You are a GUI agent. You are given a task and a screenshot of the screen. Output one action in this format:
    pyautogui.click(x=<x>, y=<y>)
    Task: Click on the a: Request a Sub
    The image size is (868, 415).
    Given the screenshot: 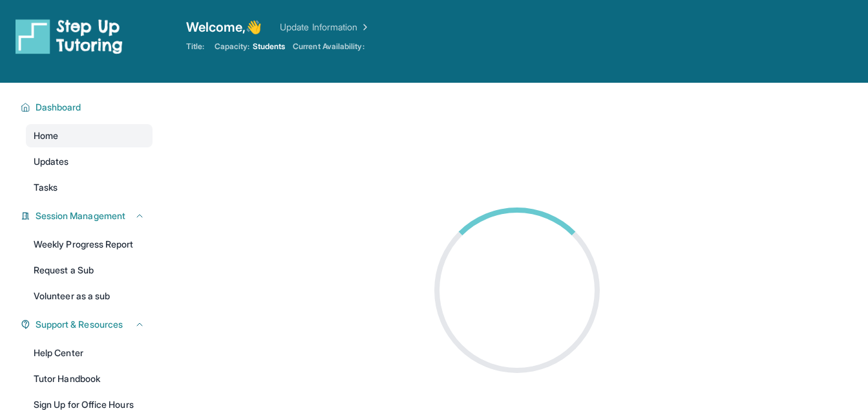 What is the action you would take?
    pyautogui.click(x=89, y=270)
    